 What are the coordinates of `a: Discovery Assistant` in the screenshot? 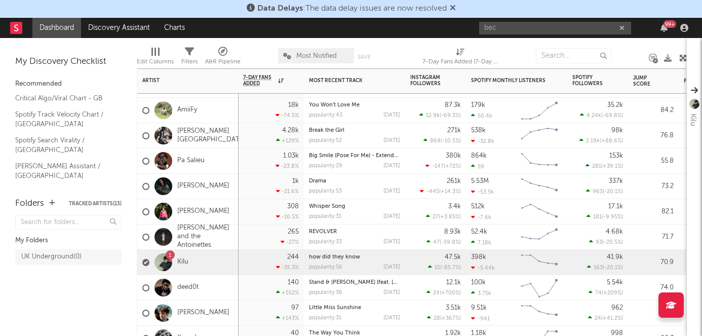 It's located at (119, 28).